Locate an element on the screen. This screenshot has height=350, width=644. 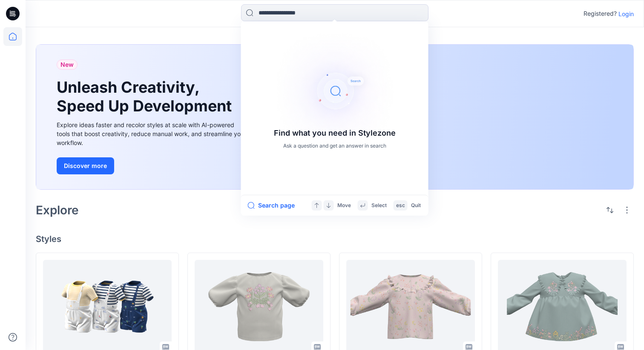
h2: Explore is located at coordinates (57, 210).